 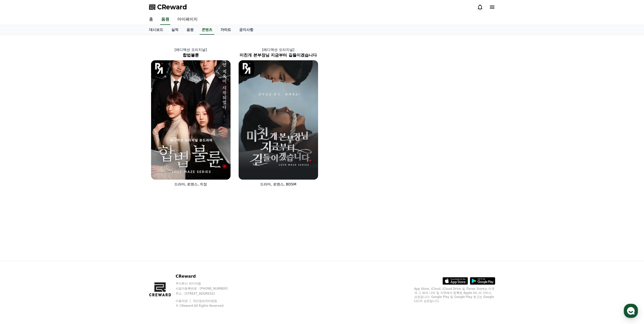 I want to click on a: 콘텐츠, so click(x=207, y=30).